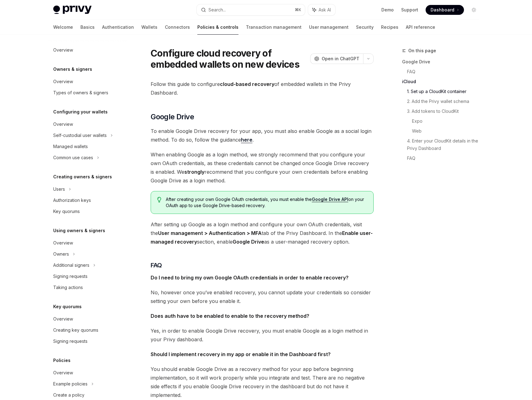 The image size is (532, 400). I want to click on strong: Do I need to bring my own Google OAuth credentials in order to enable recovery?, so click(250, 278).